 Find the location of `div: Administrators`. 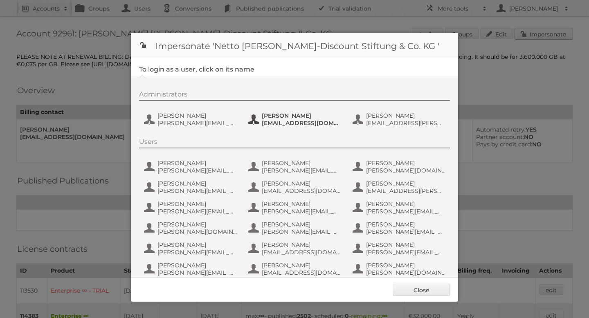

div: Administrators is located at coordinates (294, 96).